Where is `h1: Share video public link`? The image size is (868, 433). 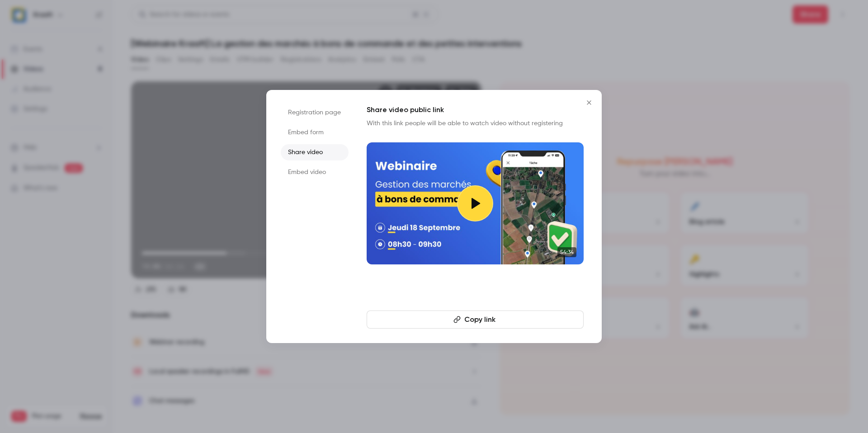
h1: Share video public link is located at coordinates (475, 109).